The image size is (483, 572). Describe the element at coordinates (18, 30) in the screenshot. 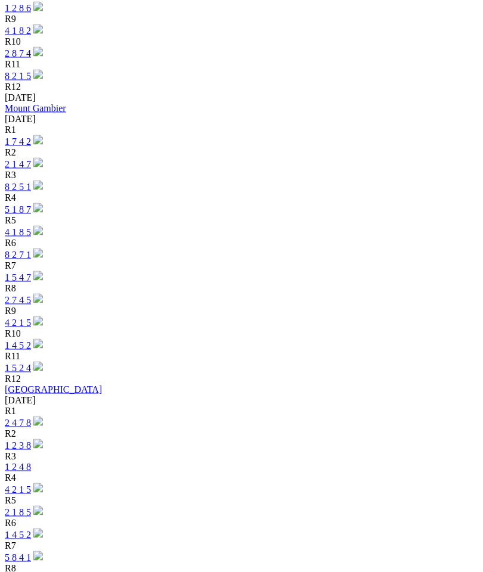

I see `a: 4 1 8 2` at that location.